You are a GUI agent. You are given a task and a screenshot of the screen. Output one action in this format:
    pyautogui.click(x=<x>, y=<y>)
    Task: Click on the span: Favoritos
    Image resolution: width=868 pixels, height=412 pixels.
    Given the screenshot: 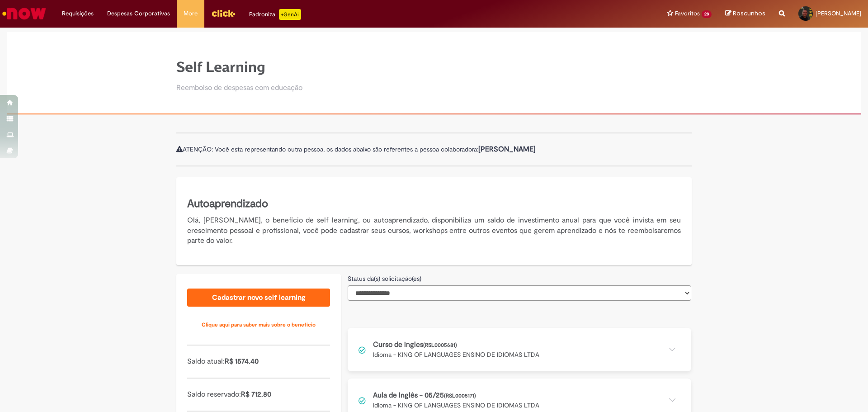 What is the action you would take?
    pyautogui.click(x=687, y=13)
    